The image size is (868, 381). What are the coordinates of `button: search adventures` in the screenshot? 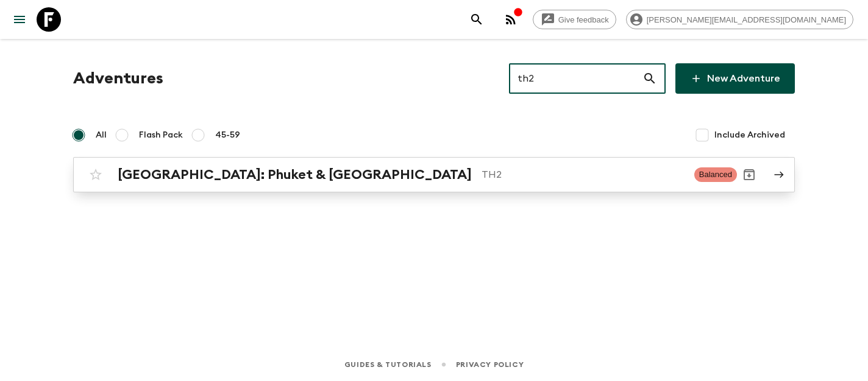 It's located at (477, 19).